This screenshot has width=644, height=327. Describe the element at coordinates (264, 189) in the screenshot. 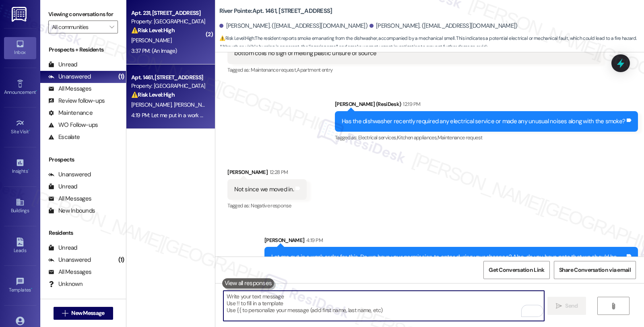

I see `div: Not since we moved in.` at that location.